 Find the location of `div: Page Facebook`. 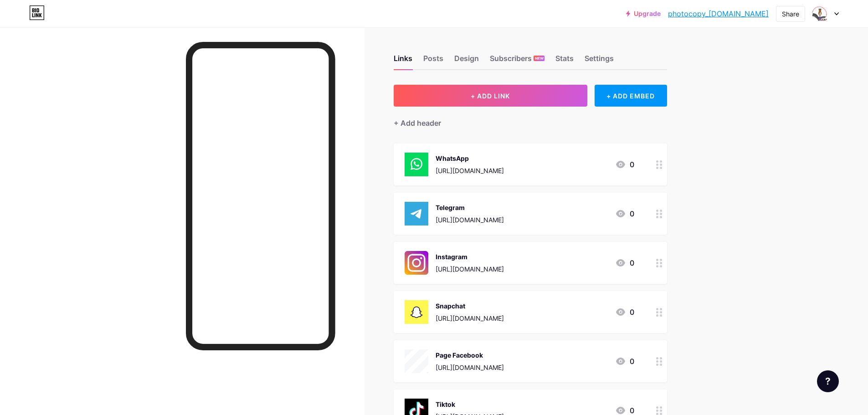

div: Page Facebook is located at coordinates (470, 355).